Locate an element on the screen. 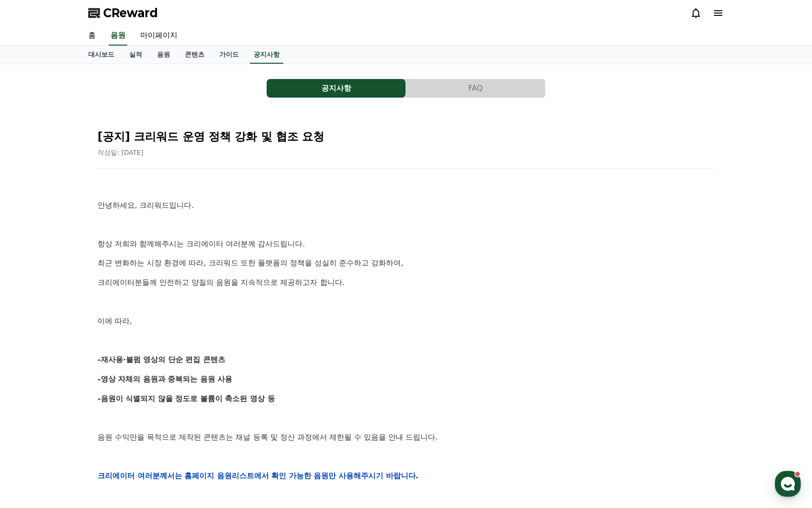 The width and height of the screenshot is (812, 508). p: 크리에이터분들께 안전하고 양질의 음원을 지속적으로 제공하고자 합니다. is located at coordinates (406, 283).